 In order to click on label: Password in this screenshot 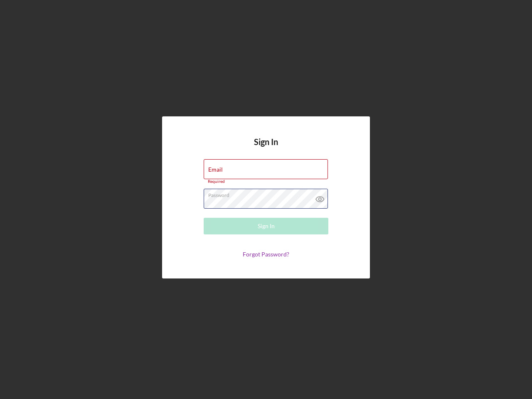, I will do `click(268, 194)`.